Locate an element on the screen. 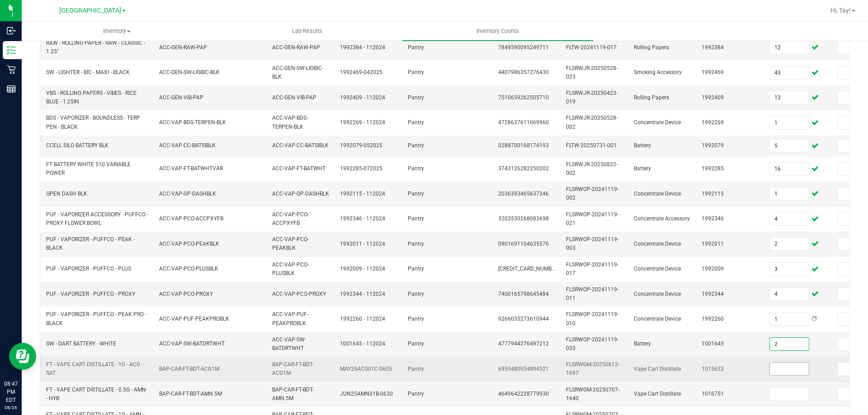 The image size is (868, 415). span: 1992285 is located at coordinates (712, 169).